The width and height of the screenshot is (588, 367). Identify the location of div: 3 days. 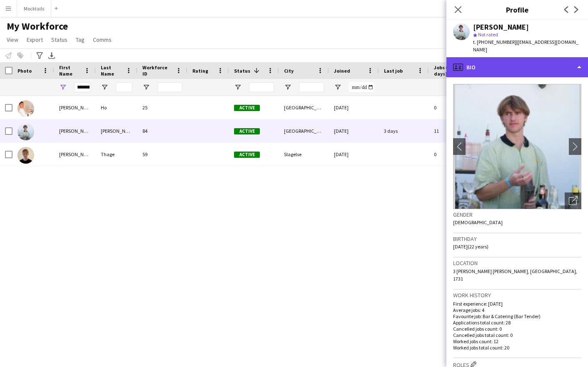
(404, 131).